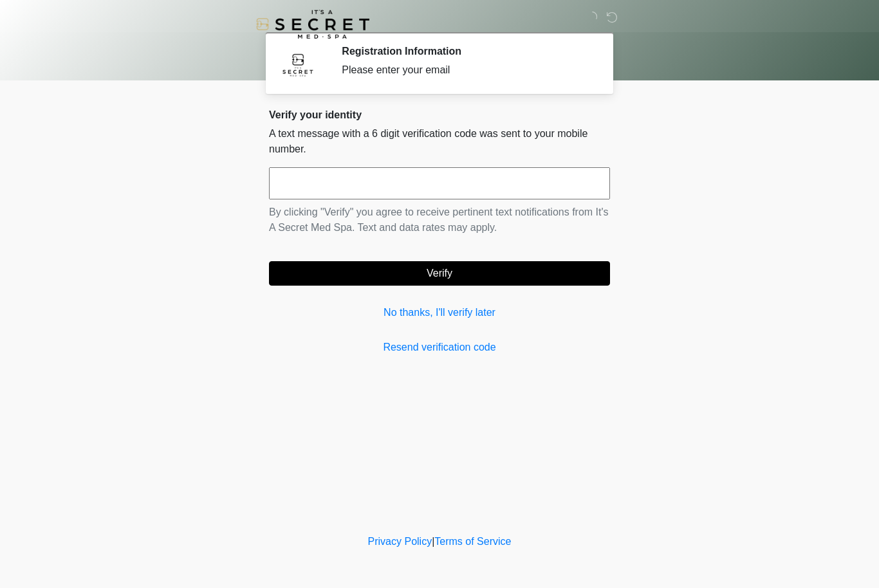  I want to click on a: Terms of Service, so click(472, 540).